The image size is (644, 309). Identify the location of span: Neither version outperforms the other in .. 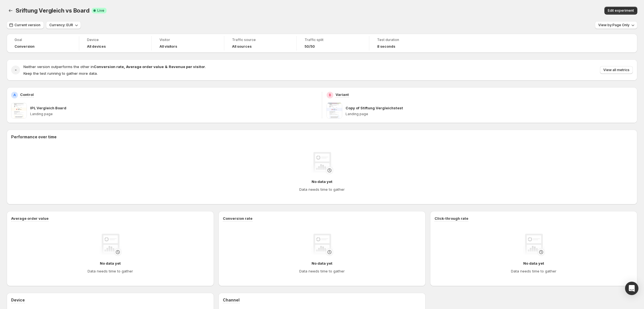
(114, 67).